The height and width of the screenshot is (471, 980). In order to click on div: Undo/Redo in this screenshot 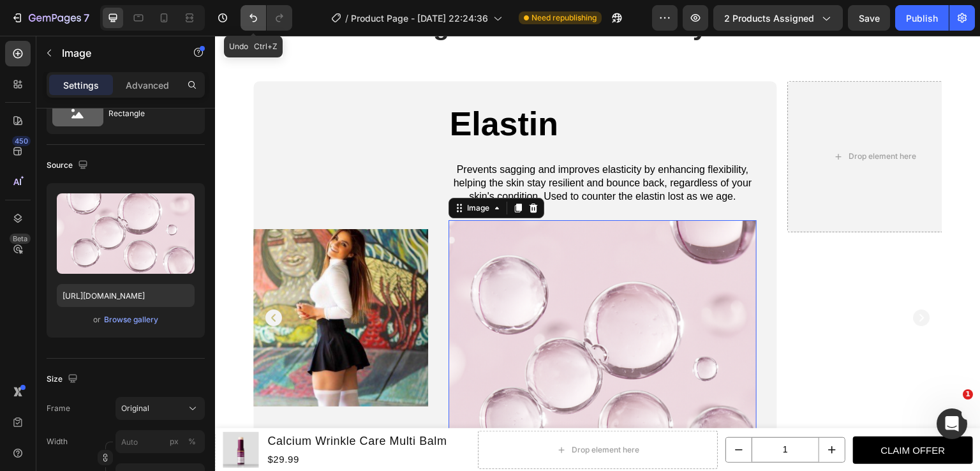, I will do `click(266, 18)`.